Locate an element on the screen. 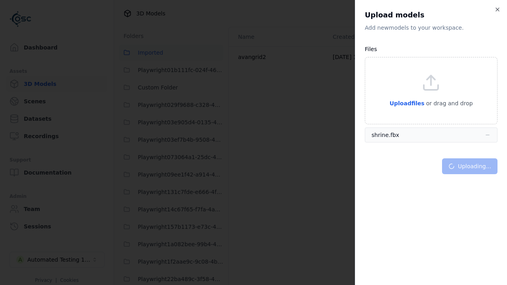  p: or drag and drop is located at coordinates (449, 103).